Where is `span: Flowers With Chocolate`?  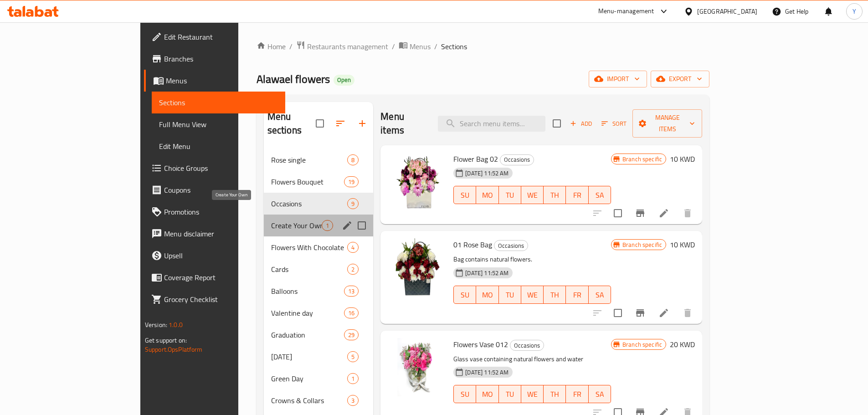
span: Flowers With Chocolate is located at coordinates (309, 248).